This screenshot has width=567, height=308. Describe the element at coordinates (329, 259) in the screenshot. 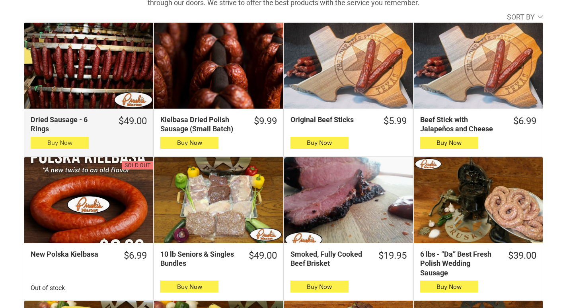

I see `div: Smoked, Fully Cooked Beef Brisket` at that location.